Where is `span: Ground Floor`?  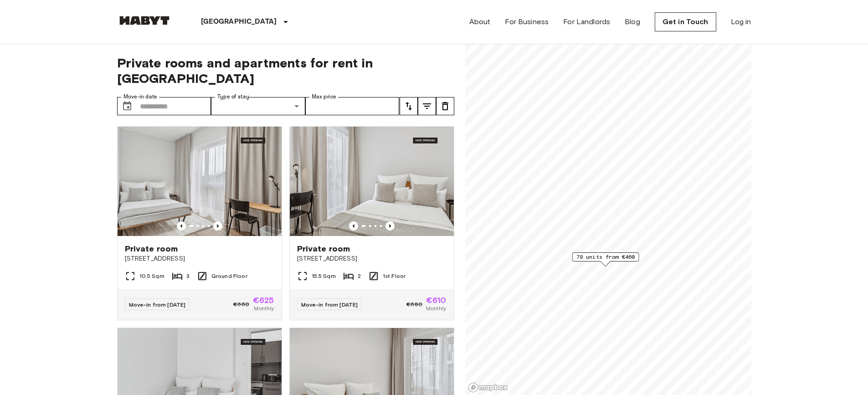 span: Ground Floor is located at coordinates (229, 276).